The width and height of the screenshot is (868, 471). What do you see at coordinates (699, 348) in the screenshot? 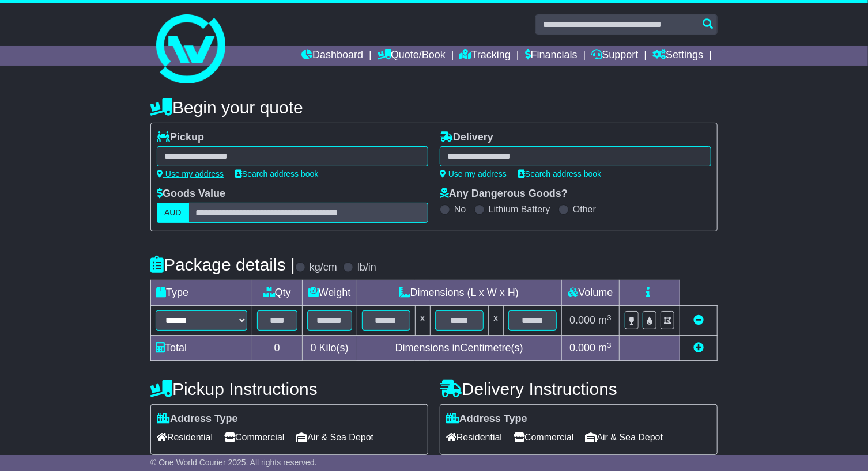
I see `a: Add new item` at bounding box center [699, 348].